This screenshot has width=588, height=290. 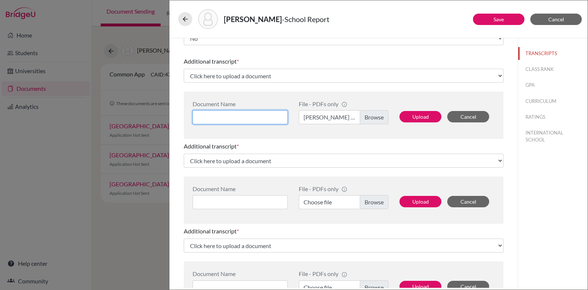 What do you see at coordinates (553, 136) in the screenshot?
I see `button: INTERNATIONAL SCHOOL` at bounding box center [553, 136].